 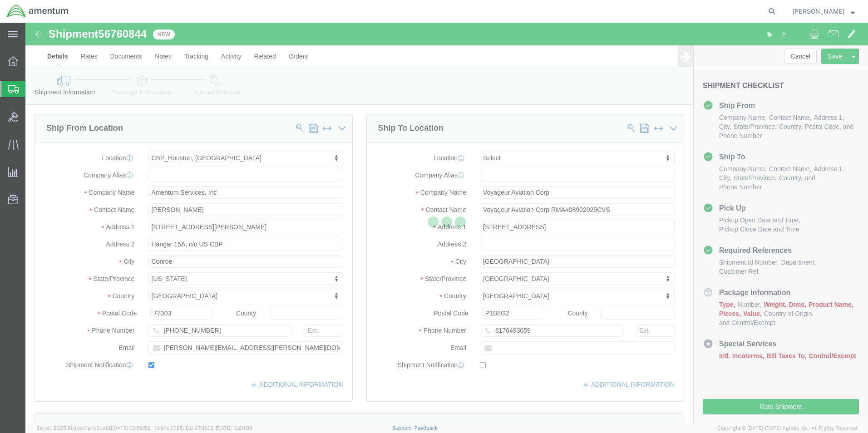 What do you see at coordinates (819, 11) in the screenshot?
I see `span: Rosemarie Coey` at bounding box center [819, 11].